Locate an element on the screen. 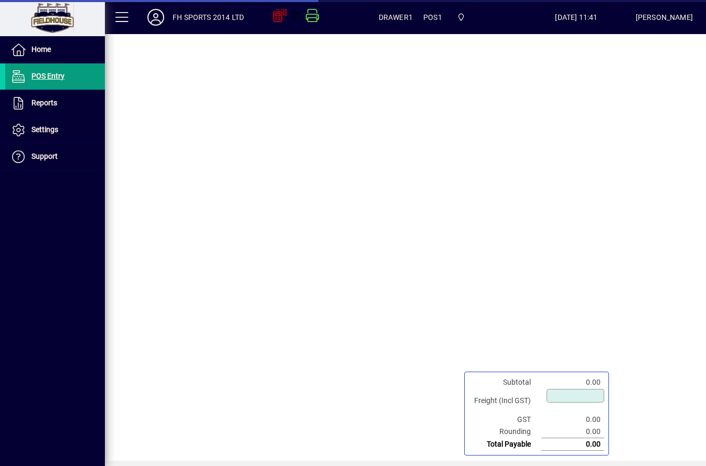 This screenshot has width=706, height=466. span: Support is located at coordinates (45, 156).